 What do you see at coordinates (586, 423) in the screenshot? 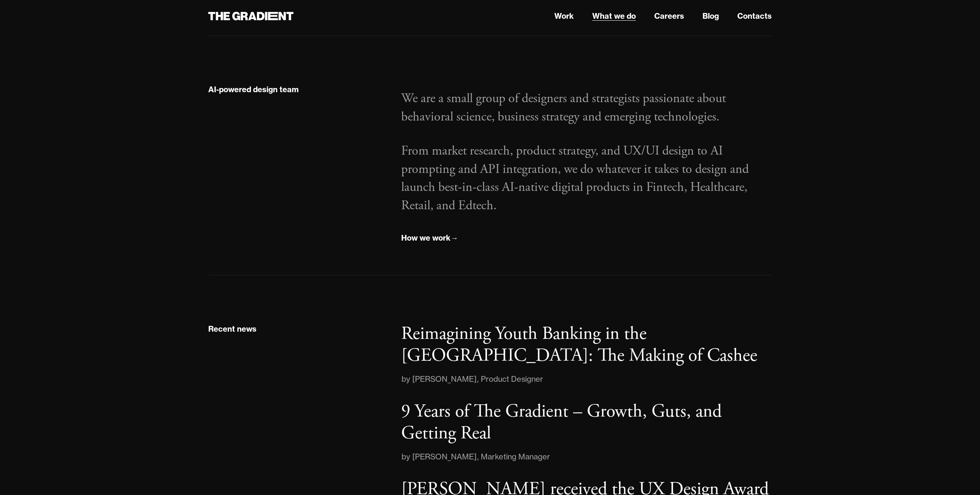
I see `a: 9 Years of The Gradient – Growth, Guts, and Getting Real` at bounding box center [586, 423].